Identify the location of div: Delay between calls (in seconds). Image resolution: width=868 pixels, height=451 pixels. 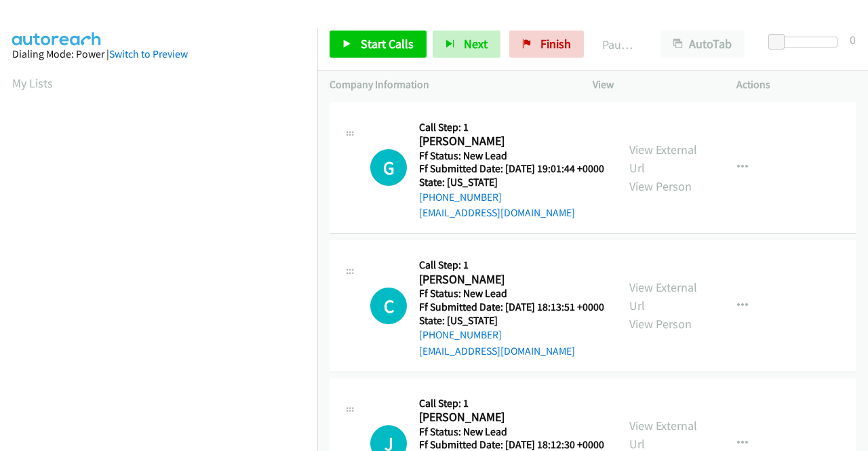
(806, 42).